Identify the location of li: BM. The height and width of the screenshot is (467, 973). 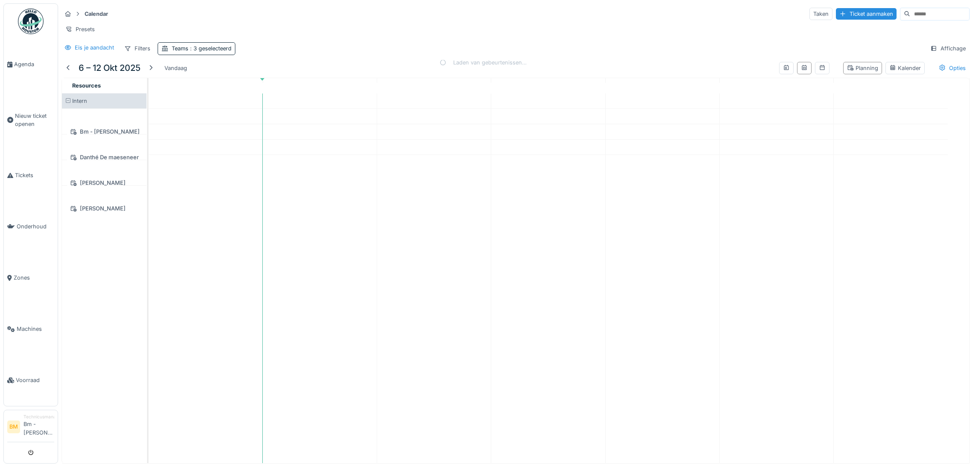
(14, 427).